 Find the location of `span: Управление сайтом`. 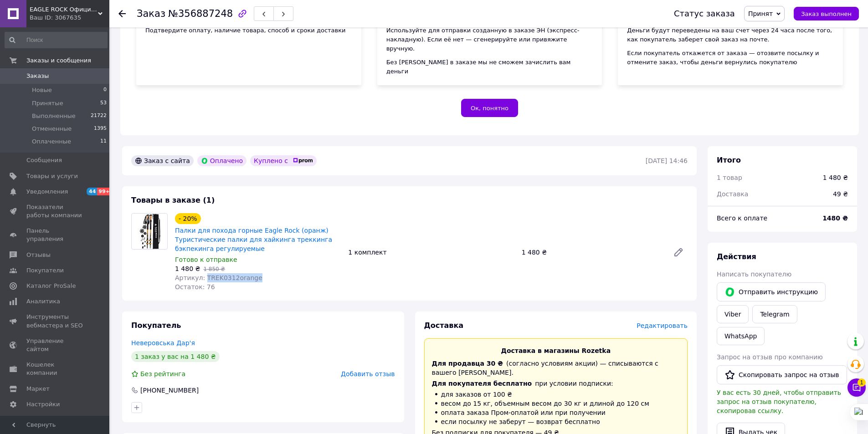

span: Управление сайтом is located at coordinates (55, 346).